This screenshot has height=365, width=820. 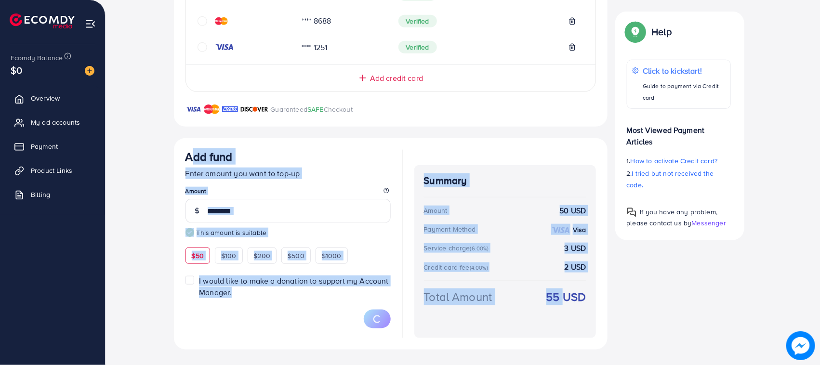 I want to click on span: Billing, so click(x=40, y=195).